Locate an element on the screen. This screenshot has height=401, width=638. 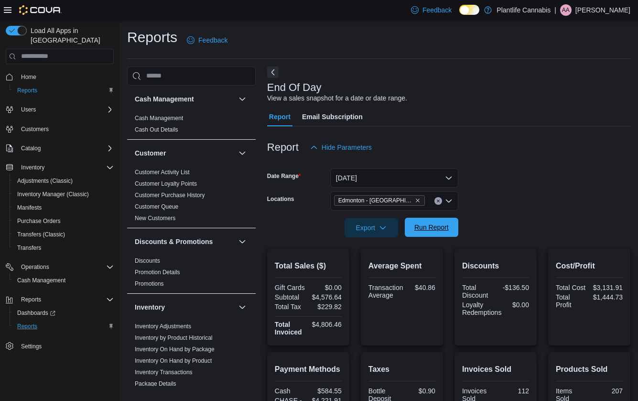
div: 207 is located at coordinates (607, 391).